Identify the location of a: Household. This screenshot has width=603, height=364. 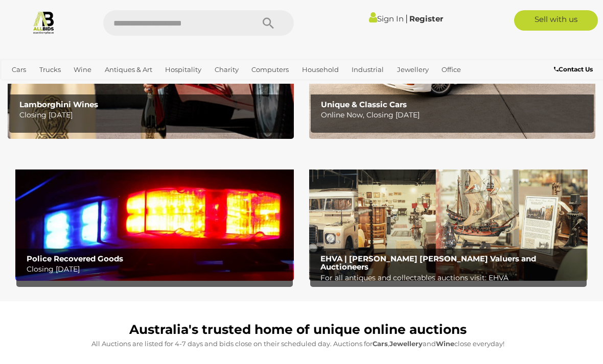
(321, 70).